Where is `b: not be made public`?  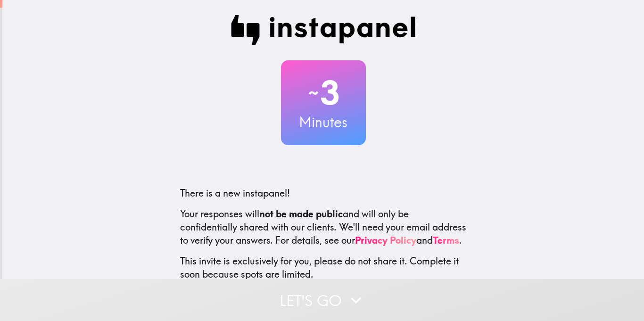 b: not be made public is located at coordinates (301, 213).